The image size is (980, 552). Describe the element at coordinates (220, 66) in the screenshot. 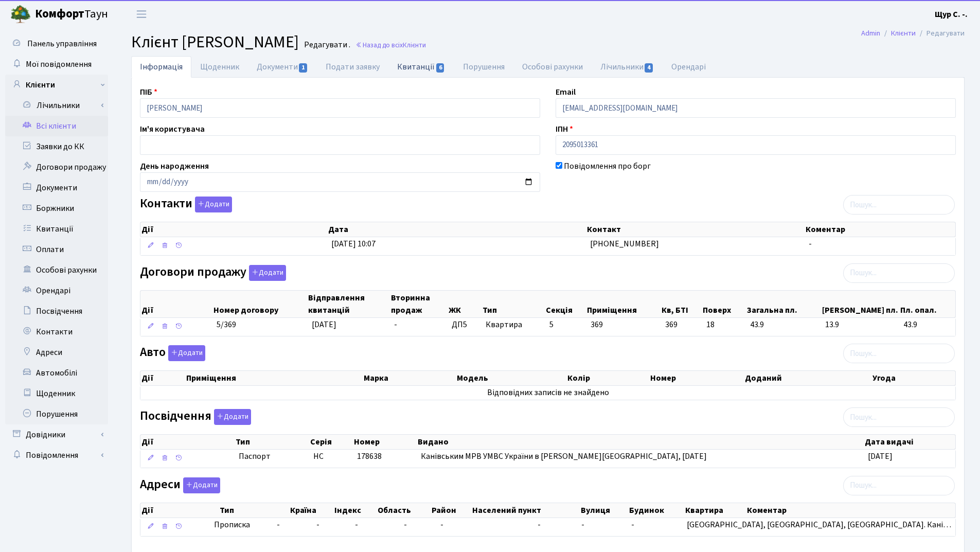

I see `a: Щоденник` at that location.